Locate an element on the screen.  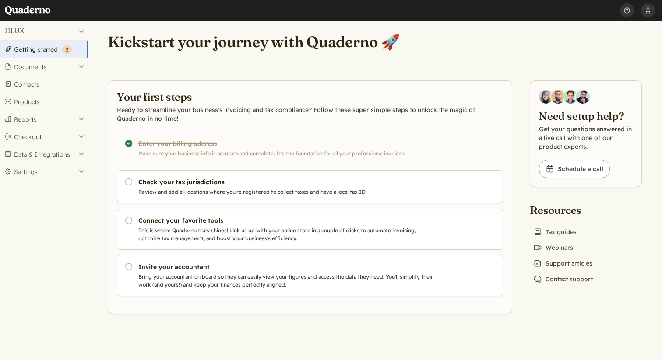
img: Diana Carrasco, Account Executive at Quaderno is located at coordinates (546, 97).